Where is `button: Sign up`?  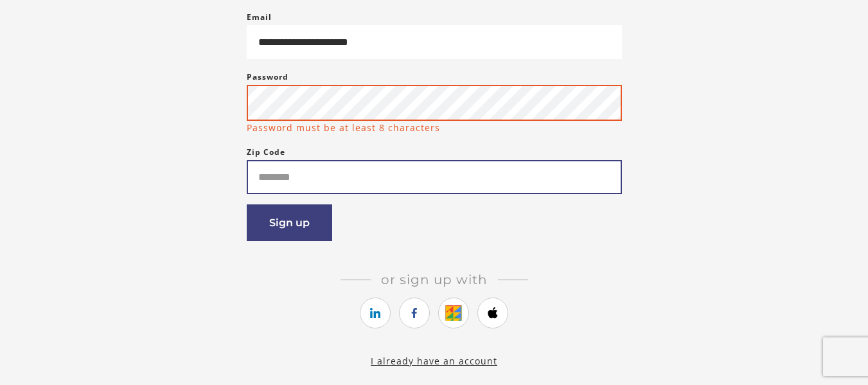
button: Sign up is located at coordinates (289, 222).